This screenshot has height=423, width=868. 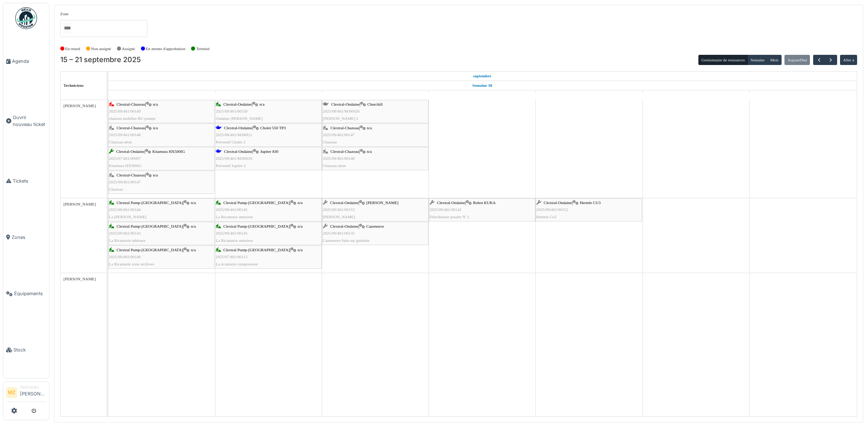 I want to click on span: 2025/09/461/00146, so click(x=125, y=257).